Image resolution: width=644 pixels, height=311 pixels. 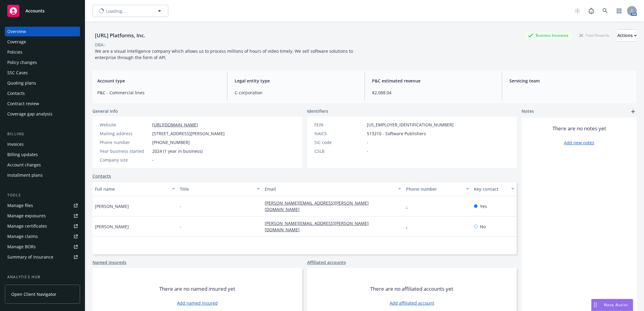 What do you see at coordinates (605, 11) in the screenshot?
I see `a: Search` at bounding box center [605, 11].